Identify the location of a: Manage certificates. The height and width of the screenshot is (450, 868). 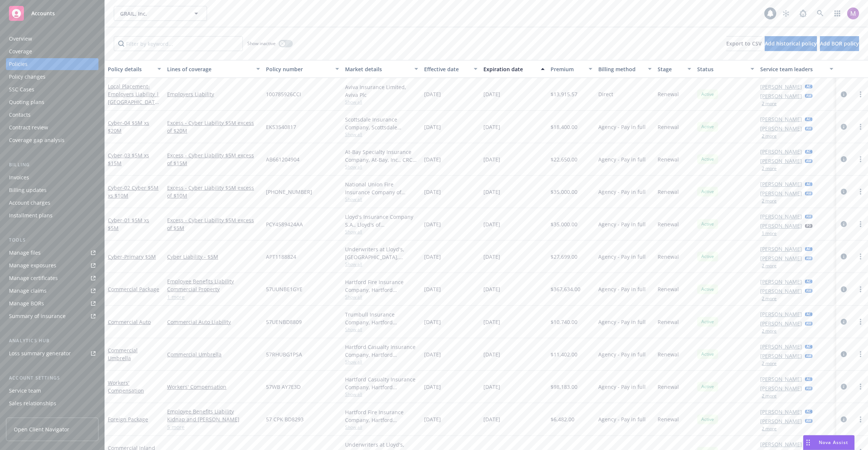
(52, 278).